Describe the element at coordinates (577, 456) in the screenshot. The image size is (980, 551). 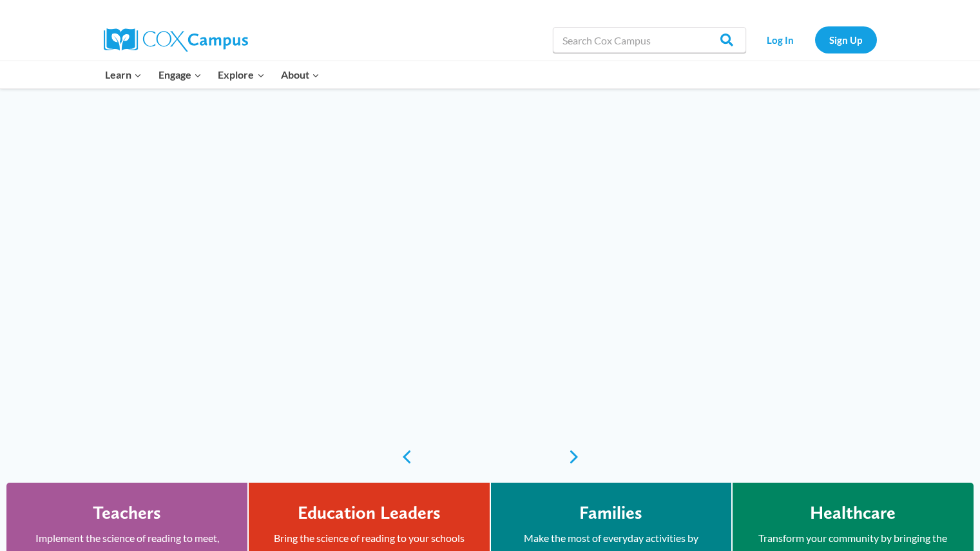
I see `a: next` at that location.